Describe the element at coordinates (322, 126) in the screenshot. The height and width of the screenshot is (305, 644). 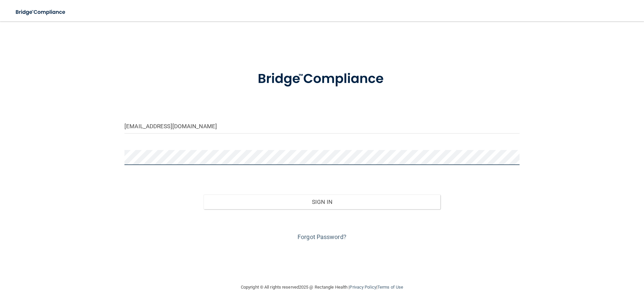
I see `input: Email` at that location.